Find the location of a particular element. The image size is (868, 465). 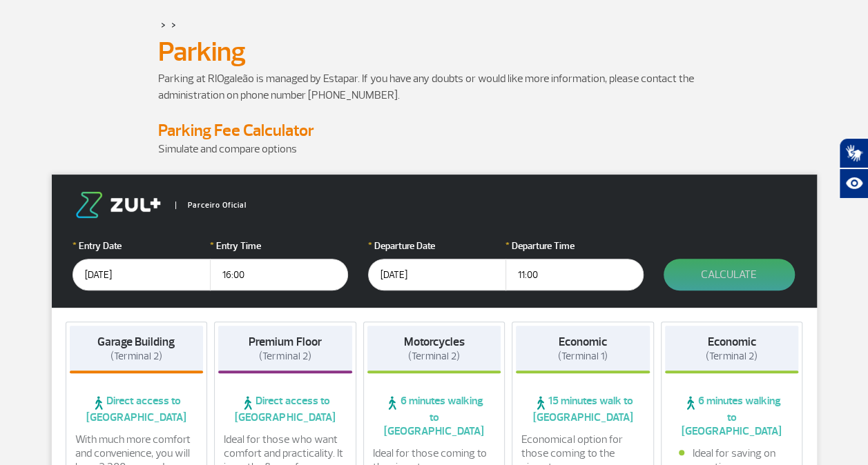

h4: Parking Fee Calculator is located at coordinates (434, 131).